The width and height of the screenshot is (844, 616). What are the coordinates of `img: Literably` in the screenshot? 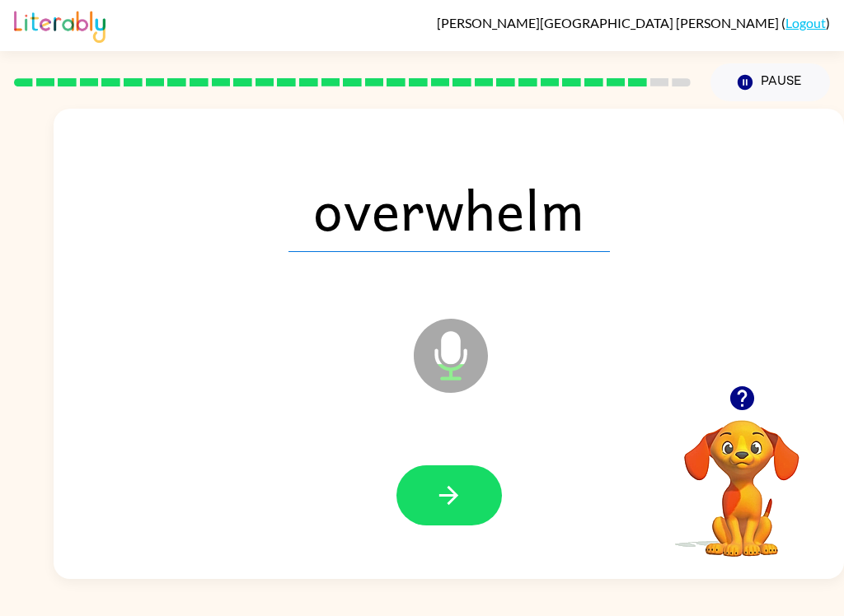 It's located at (60, 25).